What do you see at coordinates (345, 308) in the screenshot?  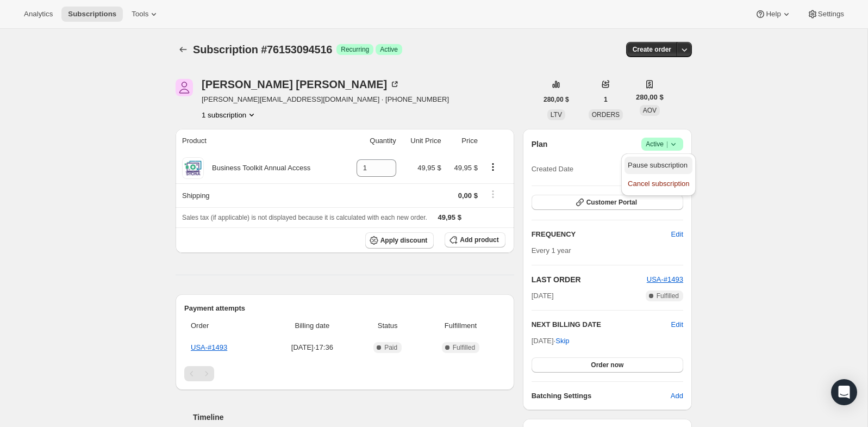 I see `h2: Payment attempts` at bounding box center [345, 308].